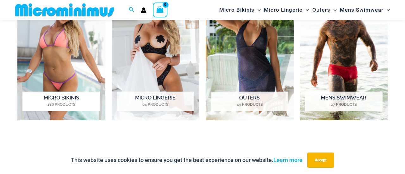 The image size is (405, 174). What do you see at coordinates (187, 160) in the screenshot?
I see `p: This website uses cookies to ensure you get the best experience on our website.` at bounding box center [187, 160].